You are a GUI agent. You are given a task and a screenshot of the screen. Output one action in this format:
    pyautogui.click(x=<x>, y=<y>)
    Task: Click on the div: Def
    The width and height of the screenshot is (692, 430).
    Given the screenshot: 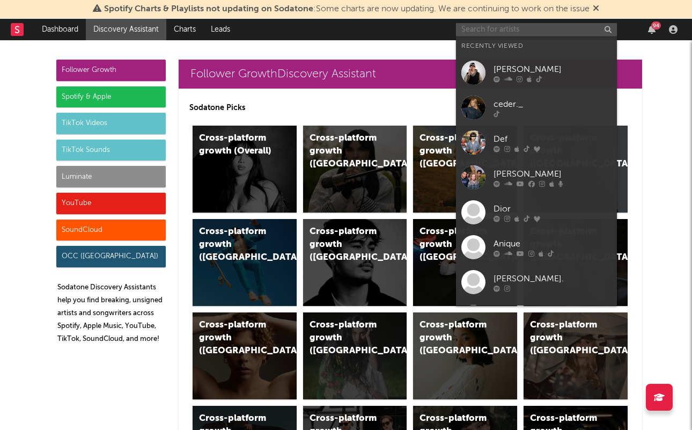 What is the action you would take?
    pyautogui.click(x=553, y=139)
    